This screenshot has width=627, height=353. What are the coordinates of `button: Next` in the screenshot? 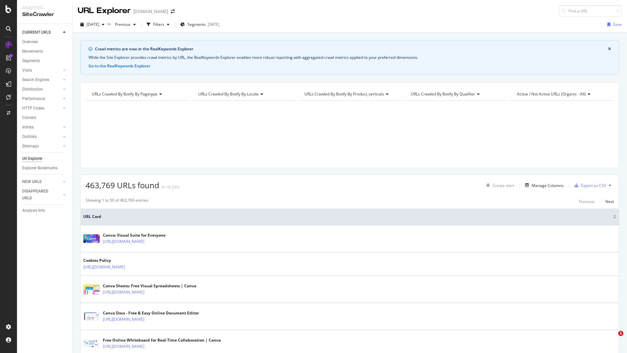 It's located at (610, 201).